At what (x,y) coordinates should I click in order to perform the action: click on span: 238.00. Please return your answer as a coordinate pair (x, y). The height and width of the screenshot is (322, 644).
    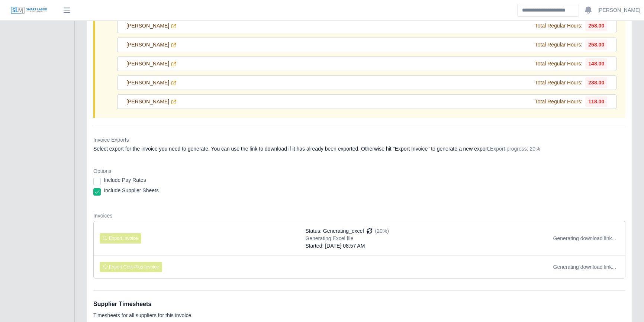
    Looking at the image, I should click on (596, 83).